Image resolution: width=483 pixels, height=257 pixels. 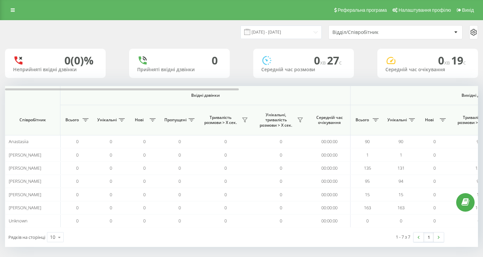 I want to click on span: Пропущені, so click(x=176, y=120).